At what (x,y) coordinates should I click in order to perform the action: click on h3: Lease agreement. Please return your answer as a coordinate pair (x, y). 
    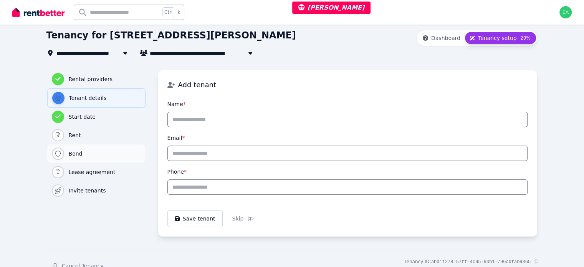
    Looking at the image, I should click on (105, 172).